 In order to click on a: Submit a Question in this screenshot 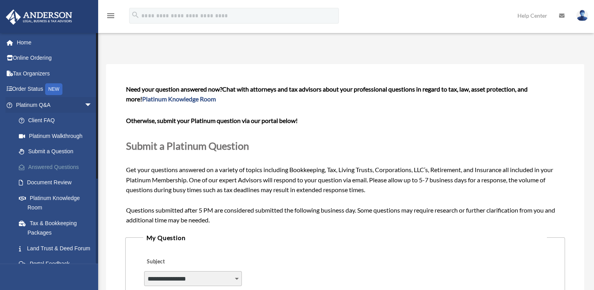, I will do `click(55, 152)`.